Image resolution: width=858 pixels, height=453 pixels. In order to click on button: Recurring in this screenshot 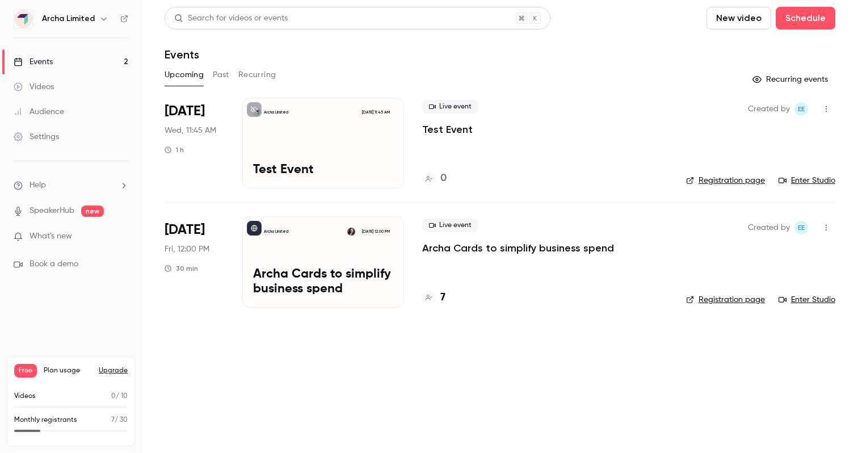, I will do `click(257, 75)`.